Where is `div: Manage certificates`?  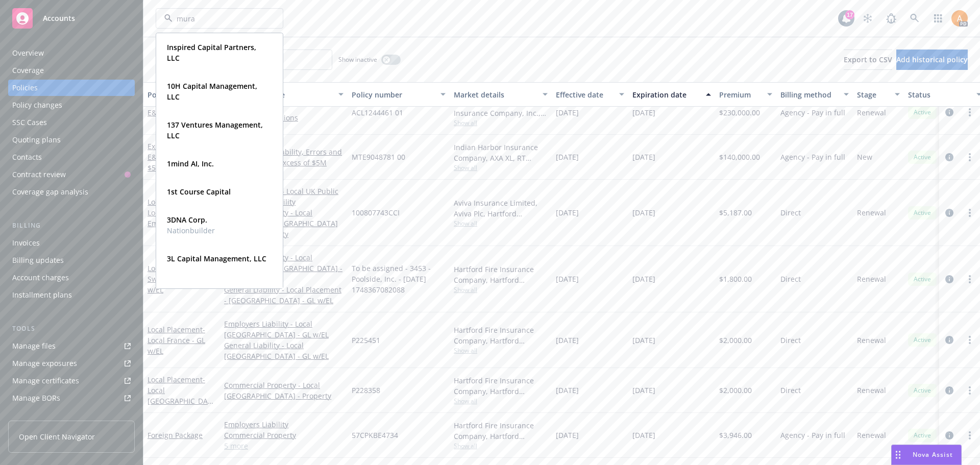
div: Manage certificates is located at coordinates (46, 381).